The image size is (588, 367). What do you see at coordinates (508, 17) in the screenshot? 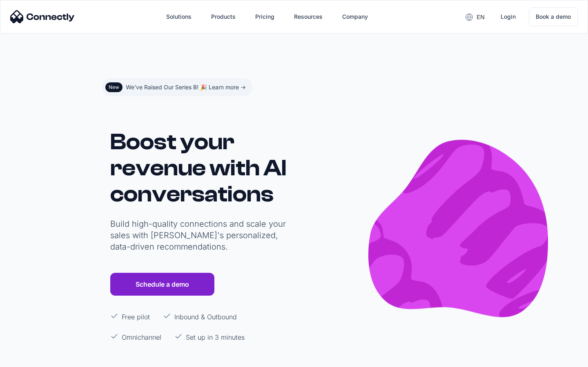
I see `div: Login` at bounding box center [508, 17].